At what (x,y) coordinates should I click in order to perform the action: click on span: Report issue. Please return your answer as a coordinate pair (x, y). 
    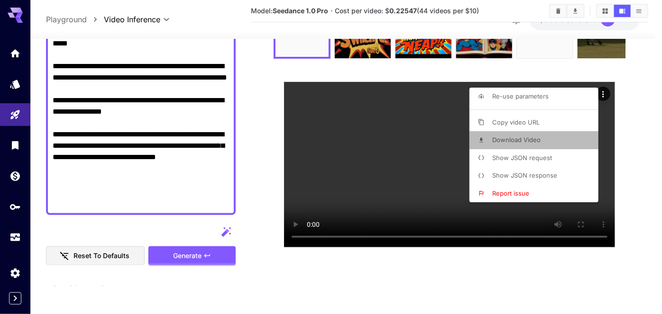
    Looking at the image, I should click on (511, 194).